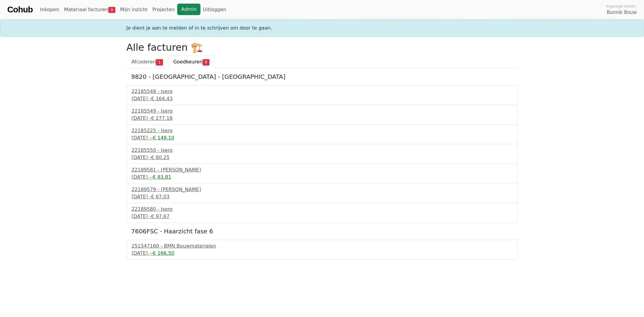 This screenshot has width=644, height=317. Describe the element at coordinates (188, 62) in the screenshot. I see `span: Goedkeuren` at that location.